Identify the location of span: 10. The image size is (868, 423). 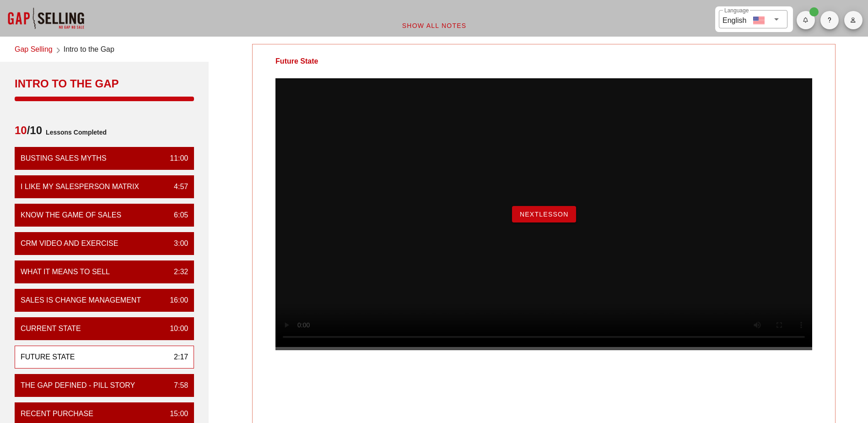
(20, 130).